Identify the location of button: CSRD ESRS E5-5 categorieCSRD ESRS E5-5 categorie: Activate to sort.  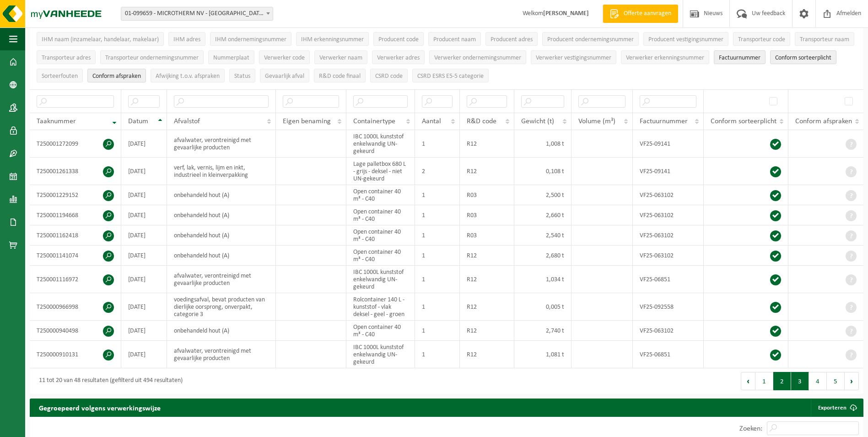
(451, 76).